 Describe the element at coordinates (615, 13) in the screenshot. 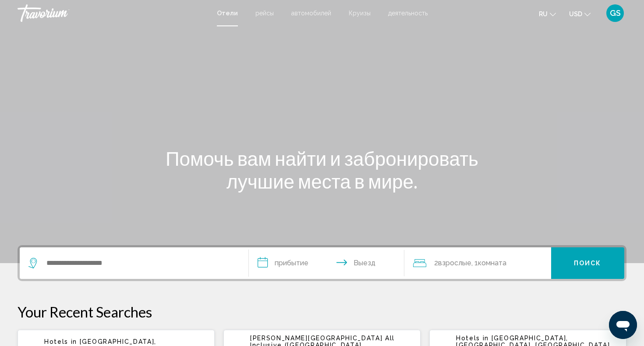

I see `button: User Menu` at that location.